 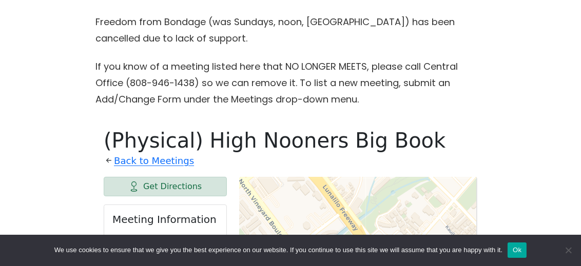 What do you see at coordinates (291, 83) in the screenshot?
I see `p: If you know of a meeting listed here that NO LONGER MEETS, please call Central Office (808-946-14...` at bounding box center [291, 83].